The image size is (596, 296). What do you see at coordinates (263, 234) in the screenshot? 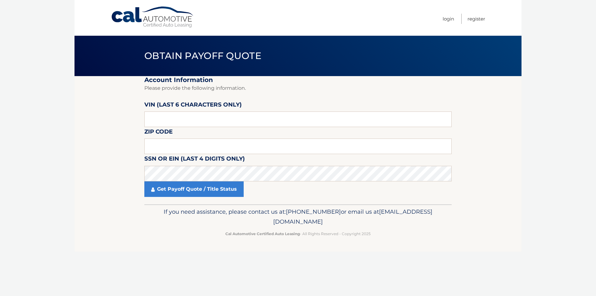
I see `strong: Cal Automotive Certified Auto Leasing` at bounding box center [263, 234].